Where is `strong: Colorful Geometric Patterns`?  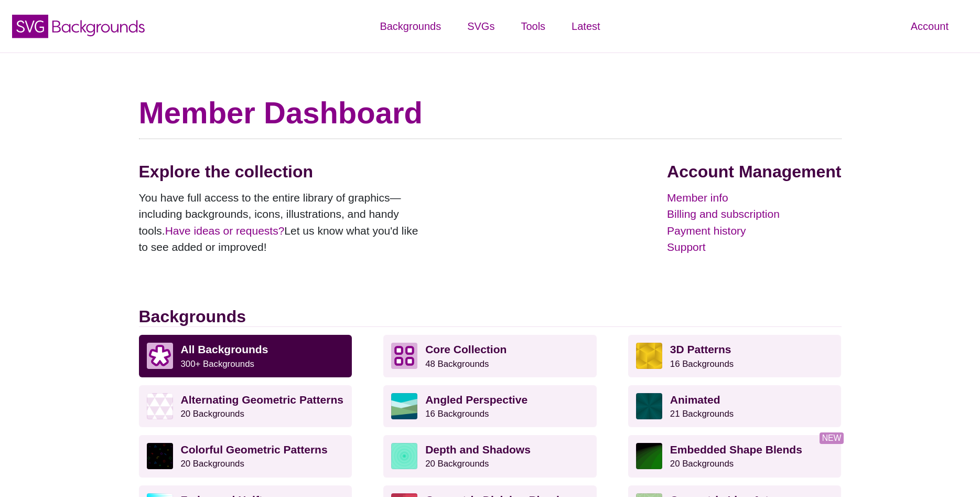 strong: Colorful Geometric Patterns is located at coordinates (255, 449).